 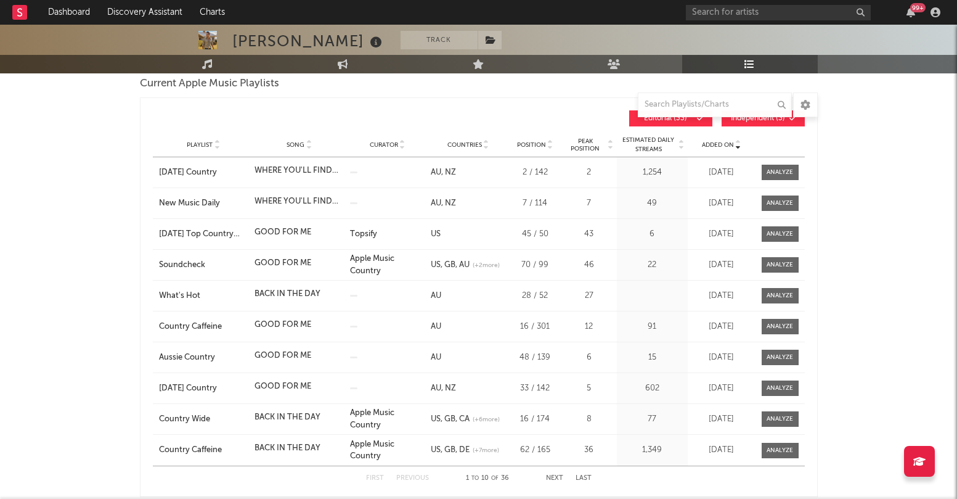 I want to click on div: 1 10 36, so click(x=487, y=478).